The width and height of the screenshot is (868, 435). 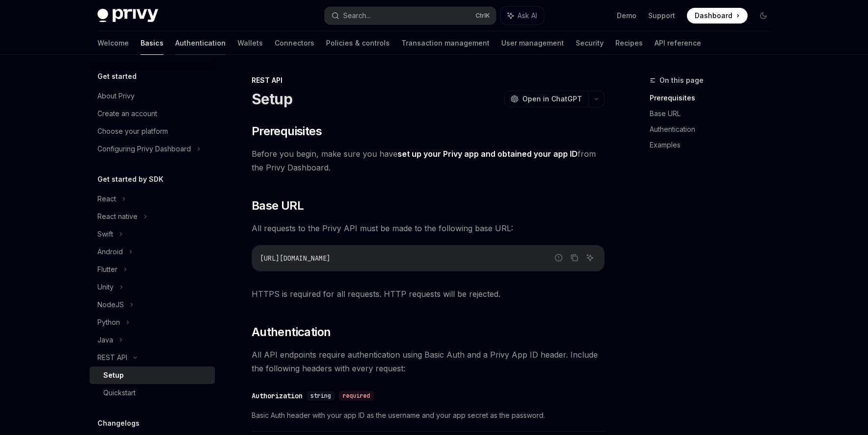 What do you see at coordinates (590, 43) in the screenshot?
I see `a: Security` at bounding box center [590, 43].